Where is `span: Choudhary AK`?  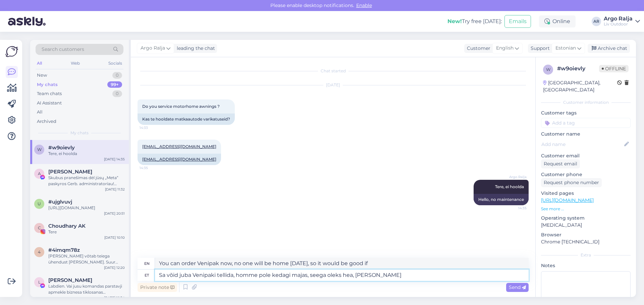
span: Choudhary AK is located at coordinates (67, 226).